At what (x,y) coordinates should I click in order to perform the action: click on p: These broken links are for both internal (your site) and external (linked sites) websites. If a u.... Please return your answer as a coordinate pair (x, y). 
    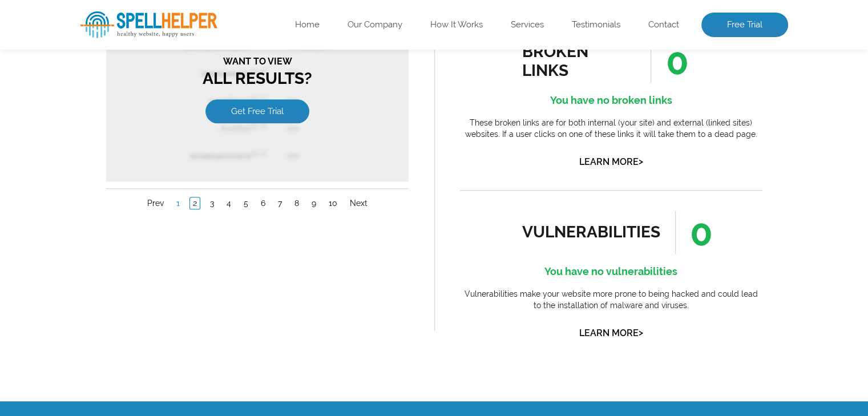
    Looking at the image, I should click on (611, 128).